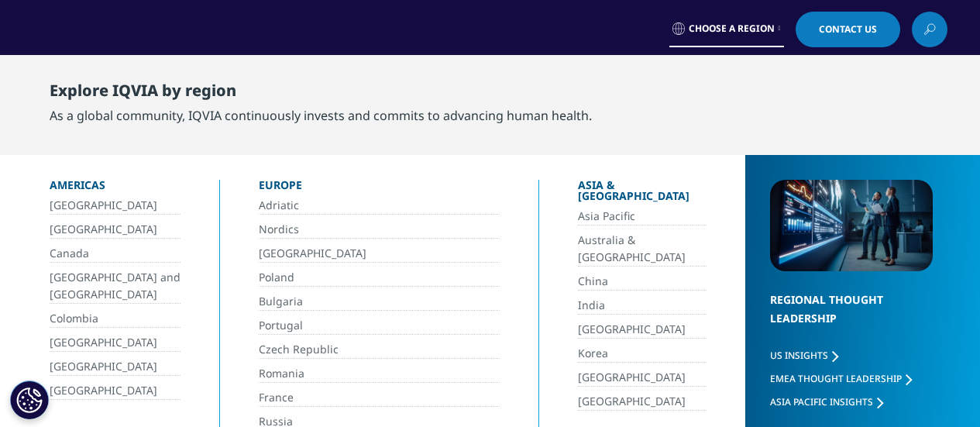 The width and height of the screenshot is (980, 427). I want to click on button: Configuración de cookies, so click(30, 400).